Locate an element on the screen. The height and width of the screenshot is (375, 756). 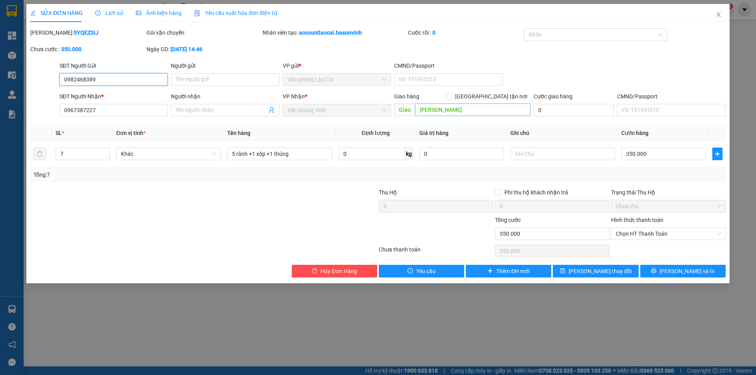
div: Nhân viên tạo: is located at coordinates (334, 33).